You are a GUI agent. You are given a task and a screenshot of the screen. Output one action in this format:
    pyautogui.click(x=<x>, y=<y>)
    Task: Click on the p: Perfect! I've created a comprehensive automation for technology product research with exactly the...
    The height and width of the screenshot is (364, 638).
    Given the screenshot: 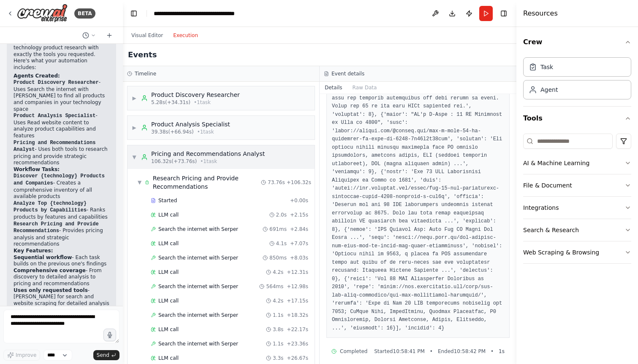 What is the action you would take?
    pyautogui.click(x=61, y=51)
    